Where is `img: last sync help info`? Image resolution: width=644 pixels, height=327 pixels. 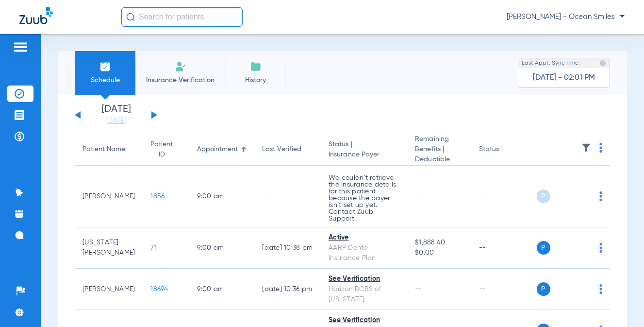
img: last sync help info is located at coordinates (602, 63).